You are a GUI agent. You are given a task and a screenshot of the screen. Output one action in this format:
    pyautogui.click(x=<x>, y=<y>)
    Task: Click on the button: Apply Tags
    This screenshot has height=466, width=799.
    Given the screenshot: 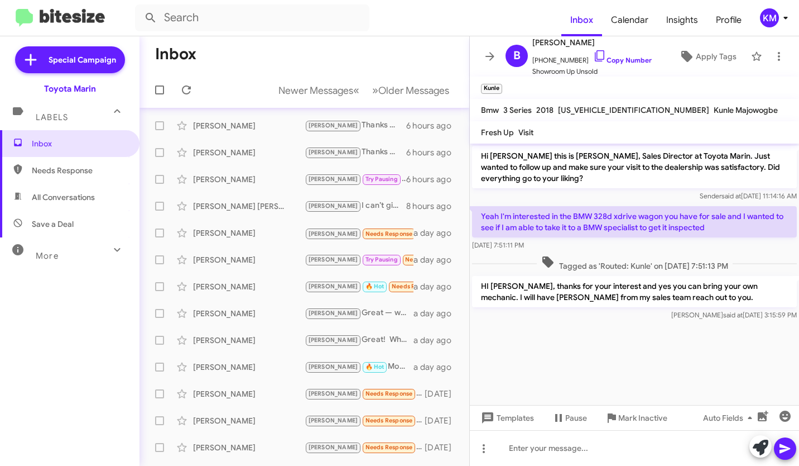 What is the action you would take?
    pyautogui.click(x=707, y=56)
    